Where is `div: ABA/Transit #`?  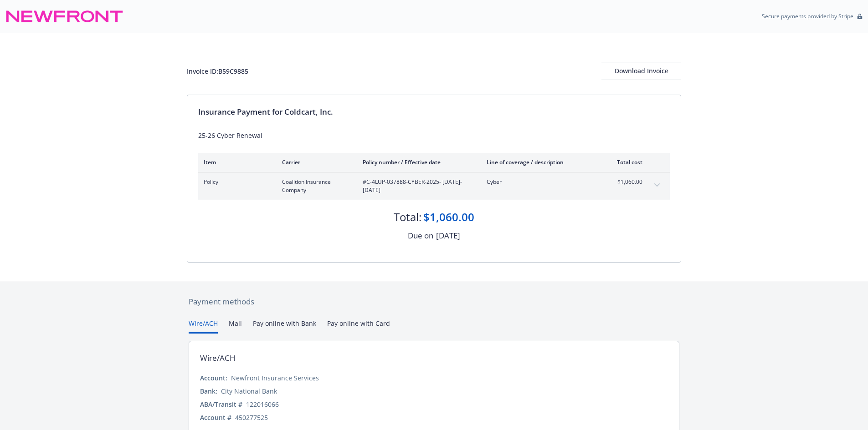 div: ABA/Transit # is located at coordinates (221, 404).